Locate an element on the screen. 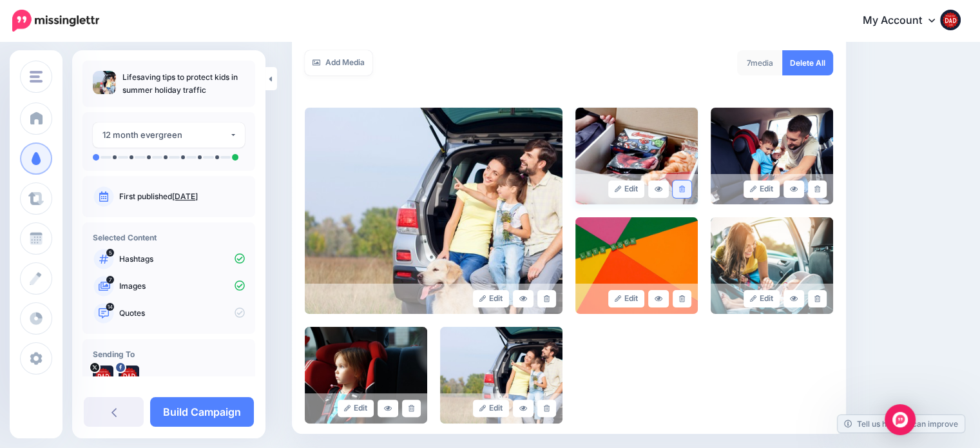 This screenshot has width=980, height=448. img: Q8V6-PcX-64924.png is located at coordinates (103, 376).